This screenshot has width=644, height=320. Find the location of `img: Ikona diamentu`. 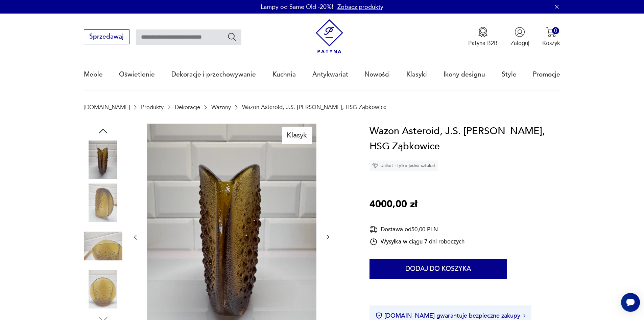

img: Ikona diamentu is located at coordinates (375, 165).